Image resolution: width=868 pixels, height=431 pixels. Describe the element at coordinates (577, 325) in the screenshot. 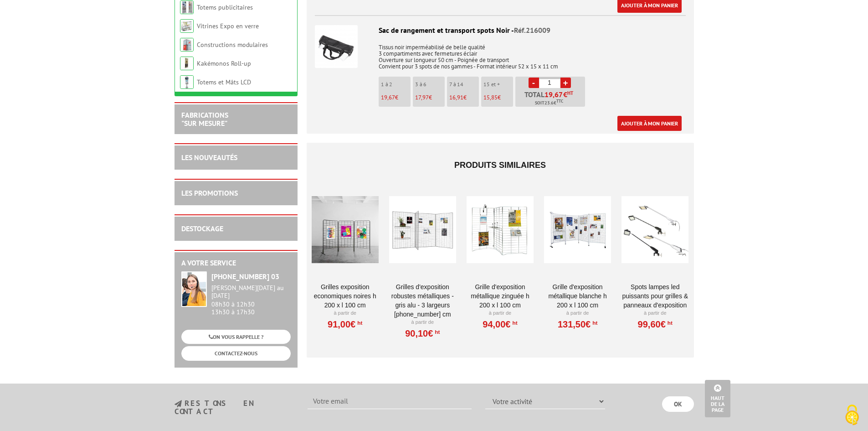

I see `a: 131,50€HT` at that location.